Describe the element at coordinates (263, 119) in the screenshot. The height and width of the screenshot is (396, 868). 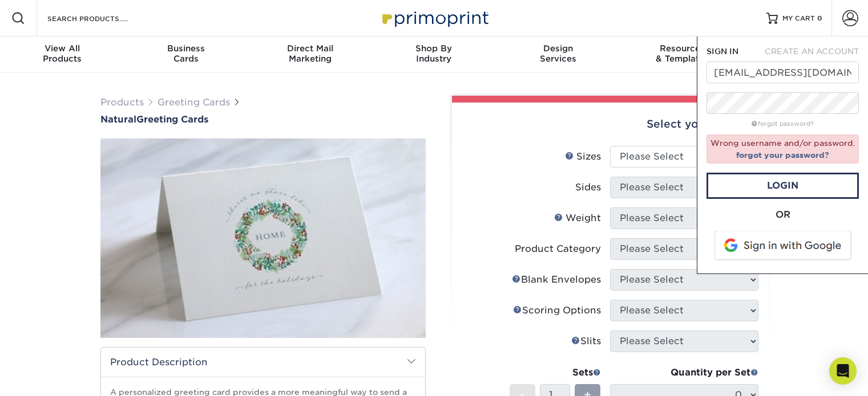
I see `h1: Greeting Cards` at that location.